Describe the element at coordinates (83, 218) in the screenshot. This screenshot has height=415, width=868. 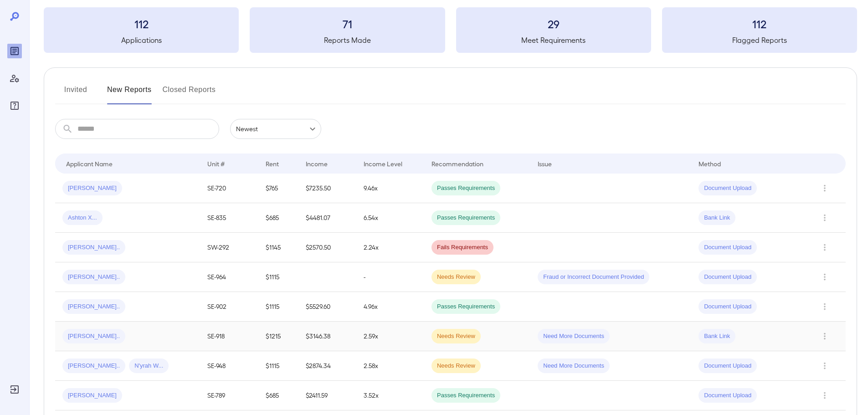
I see `span: Ashton X...` at that location.